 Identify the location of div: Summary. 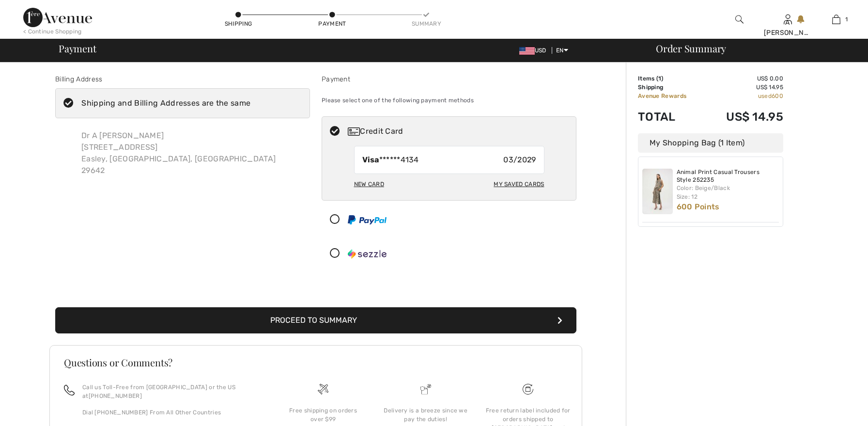
(426, 24).